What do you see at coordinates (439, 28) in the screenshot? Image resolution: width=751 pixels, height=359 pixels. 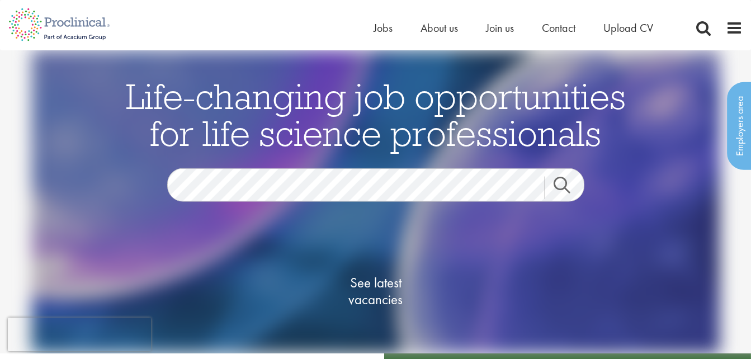 I see `a: About us` at bounding box center [439, 28].